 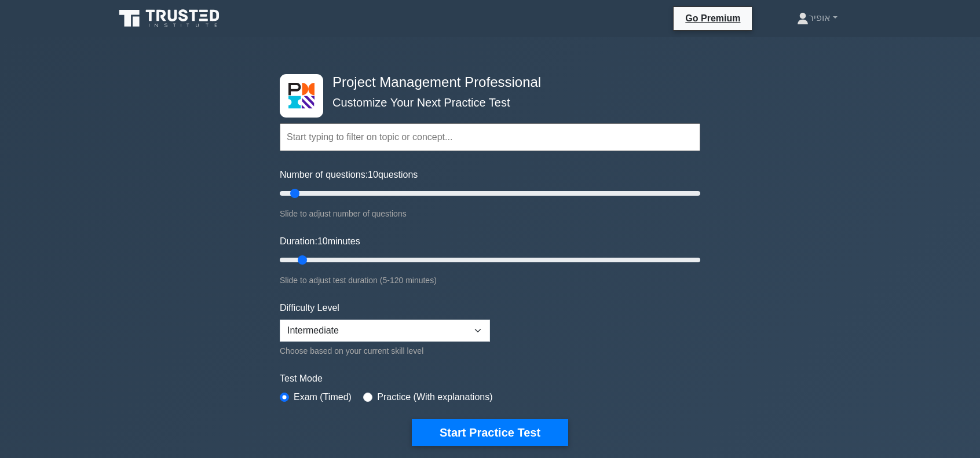 I want to click on label: Duration: minutes, so click(x=320, y=242).